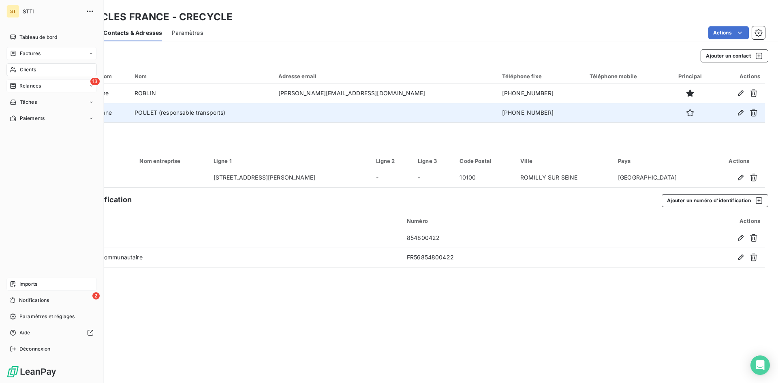  Describe the element at coordinates (30, 54) in the screenshot. I see `span: Factures` at that location.